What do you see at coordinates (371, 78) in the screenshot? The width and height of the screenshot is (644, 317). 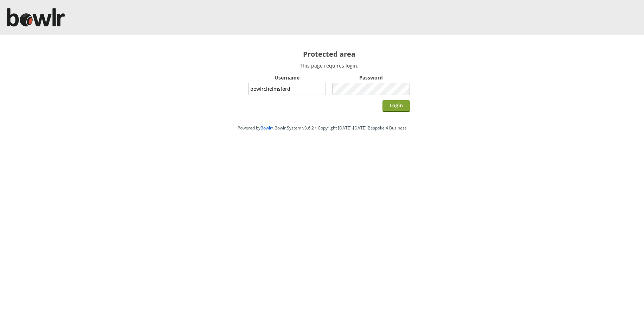 I see `label: Password` at bounding box center [371, 78].